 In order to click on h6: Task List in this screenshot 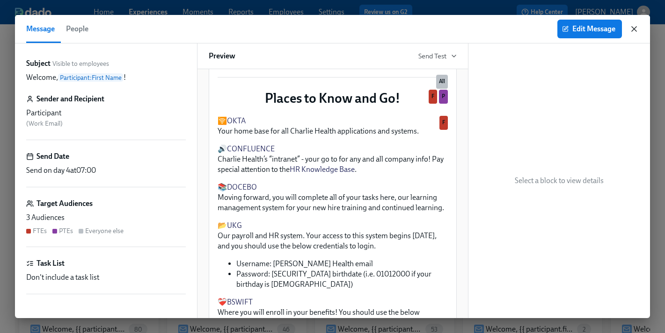, I will do `click(51, 264)`.